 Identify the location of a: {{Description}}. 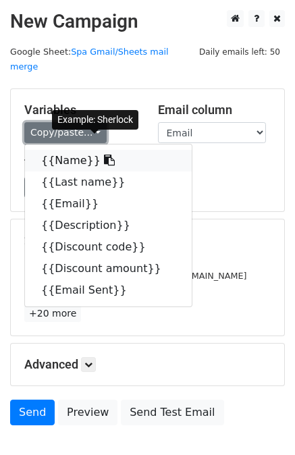
(108, 225).